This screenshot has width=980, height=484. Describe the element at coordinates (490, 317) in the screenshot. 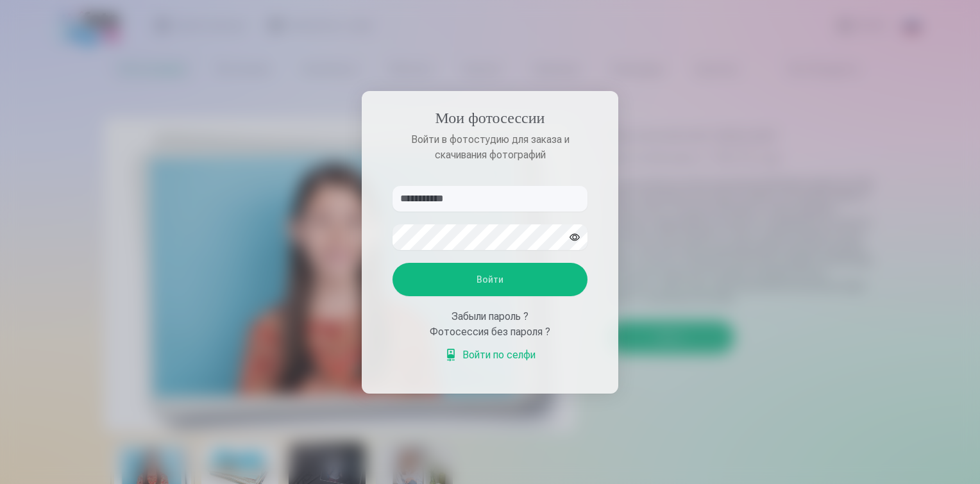

I see `div: Забыли пароль ?` at that location.